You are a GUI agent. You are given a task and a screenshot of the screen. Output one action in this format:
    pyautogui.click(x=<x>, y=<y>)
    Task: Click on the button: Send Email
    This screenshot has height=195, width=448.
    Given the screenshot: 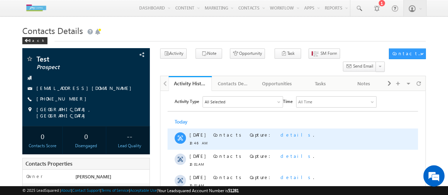 What is the action you would take?
    pyautogui.click(x=359, y=67)
    